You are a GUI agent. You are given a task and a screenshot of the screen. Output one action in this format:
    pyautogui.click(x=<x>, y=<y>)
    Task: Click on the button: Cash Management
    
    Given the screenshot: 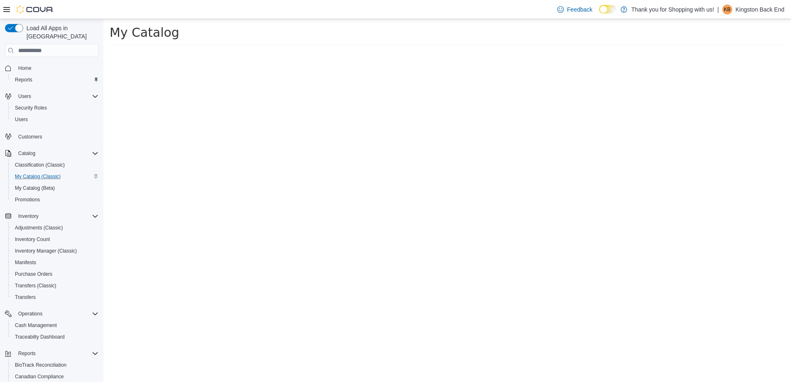 What is the action you would take?
    pyautogui.click(x=55, y=326)
    